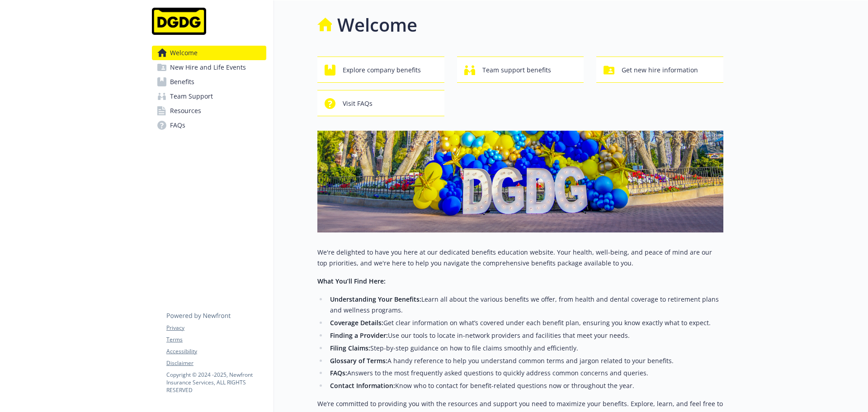 Image resolution: width=868 pixels, height=412 pixels. What do you see at coordinates (520, 258) in the screenshot?
I see `p: We're delighted to have you here at our dedicated benefits education website. Your health, well-b...` at bounding box center [520, 258].